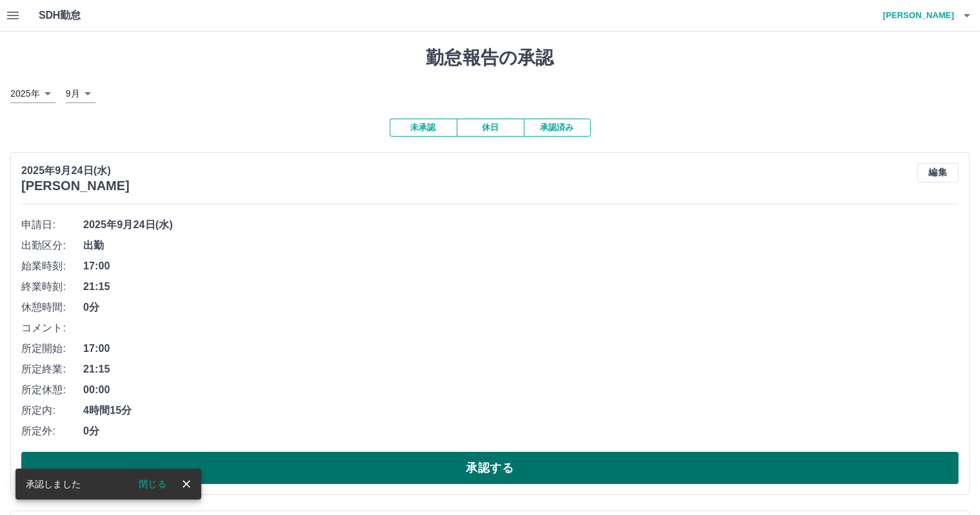 This screenshot has width=980, height=515. I want to click on span: 休憩時間:, so click(52, 307).